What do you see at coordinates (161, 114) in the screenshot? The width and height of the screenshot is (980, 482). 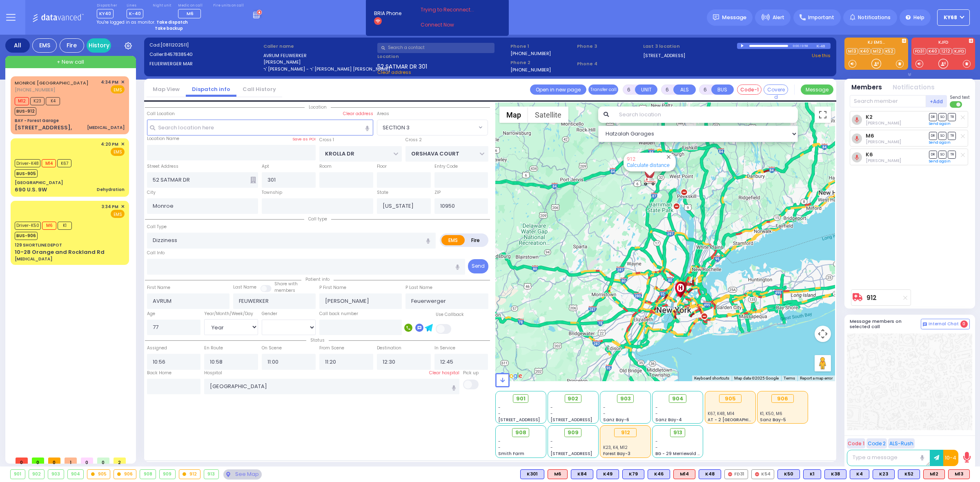 I see `label: Call Location` at bounding box center [161, 114].